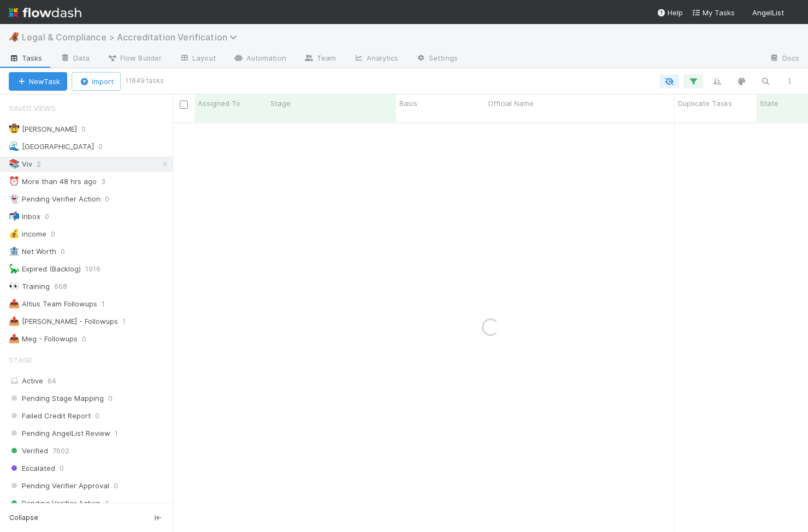  I want to click on div: Help, so click(670, 12).